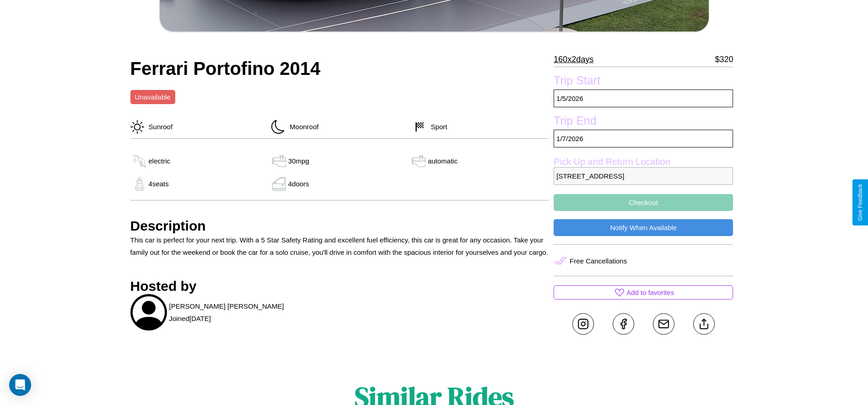 This screenshot has height=405, width=868. Describe the element at coordinates (160, 161) in the screenshot. I see `p: electric` at that location.